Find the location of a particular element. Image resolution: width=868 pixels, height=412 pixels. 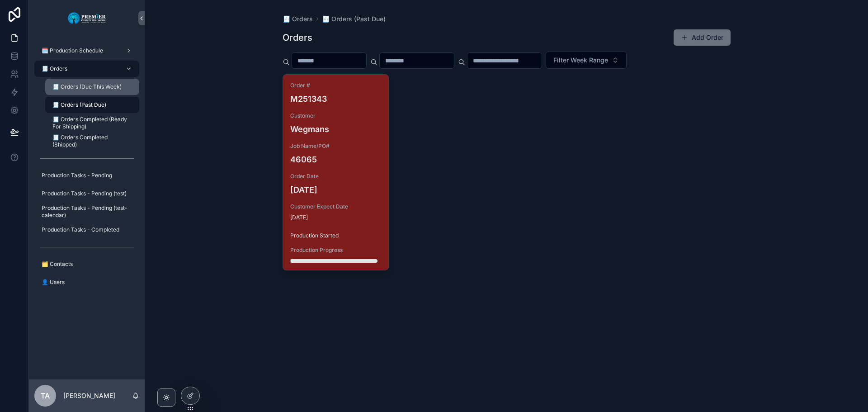

span: Order # is located at coordinates (336, 86).